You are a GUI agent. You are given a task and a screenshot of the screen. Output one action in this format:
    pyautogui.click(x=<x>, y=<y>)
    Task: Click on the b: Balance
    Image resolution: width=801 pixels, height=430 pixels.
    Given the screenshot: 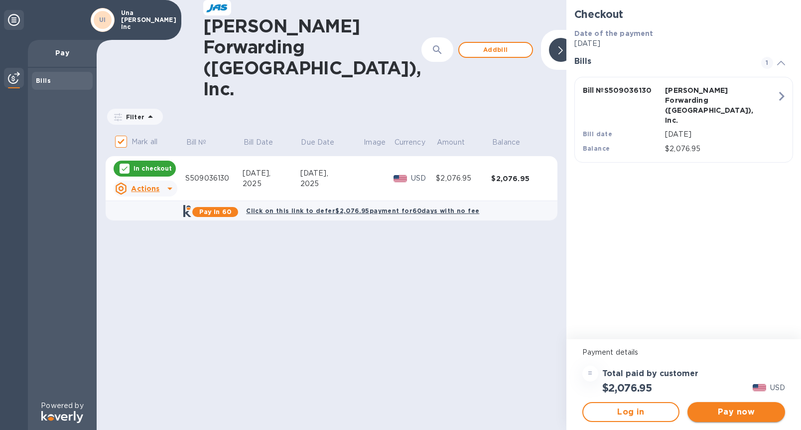 What is the action you would take?
    pyautogui.click(x=597, y=148)
    